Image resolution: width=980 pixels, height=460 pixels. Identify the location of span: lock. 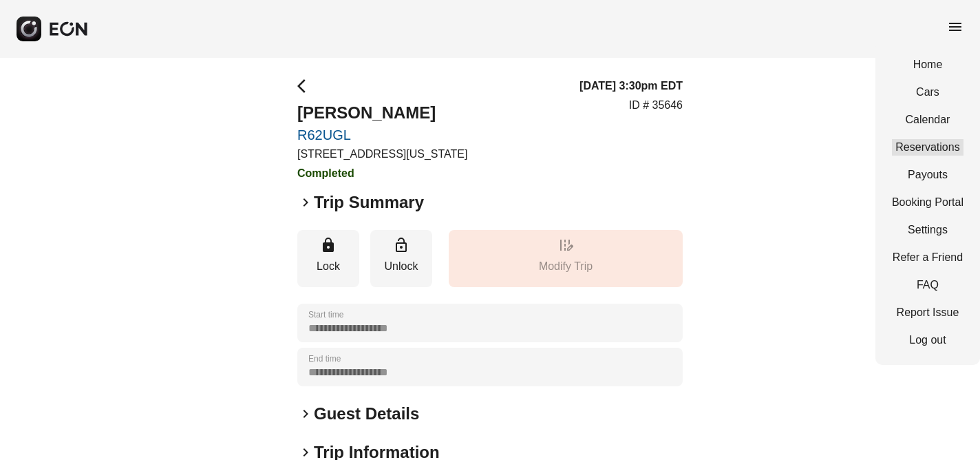
(328, 245).